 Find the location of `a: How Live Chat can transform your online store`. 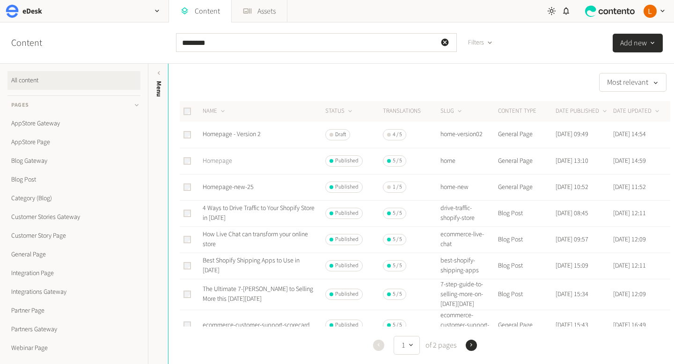

a: How Live Chat can transform your online store is located at coordinates (255, 239).